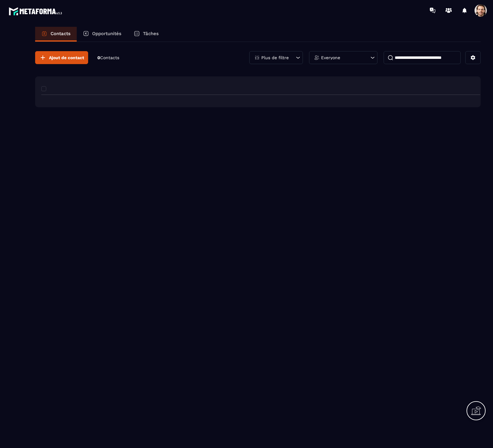 This screenshot has width=493, height=448. Describe the element at coordinates (107, 34) in the screenshot. I see `p: Opportunités` at that location.